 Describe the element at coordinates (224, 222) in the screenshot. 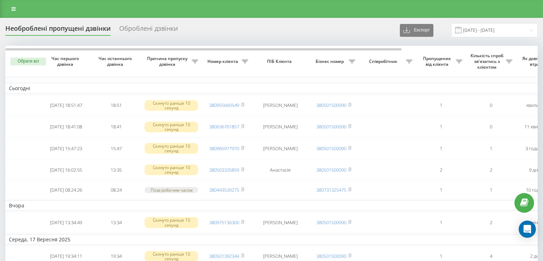

I see `a: 380975136300` at that location.